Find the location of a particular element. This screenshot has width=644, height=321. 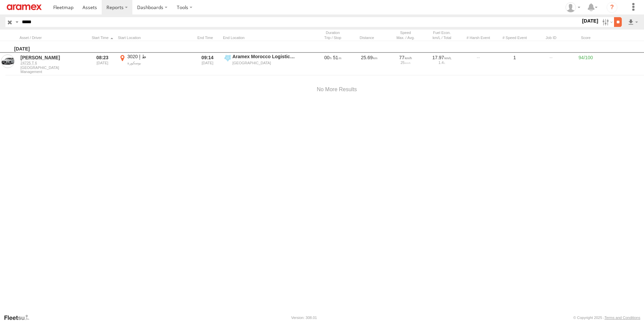

a: Visit our Website is located at coordinates (19, 318).